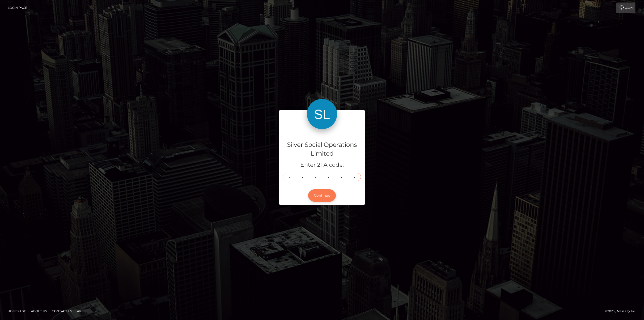 This screenshot has height=320, width=644. Describe the element at coordinates (322, 195) in the screenshot. I see `button: Continue` at that location.